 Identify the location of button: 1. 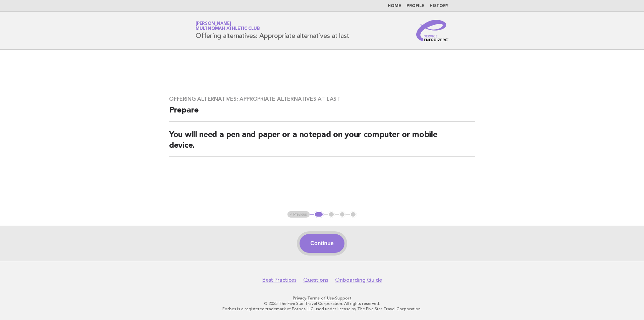
(319, 214).